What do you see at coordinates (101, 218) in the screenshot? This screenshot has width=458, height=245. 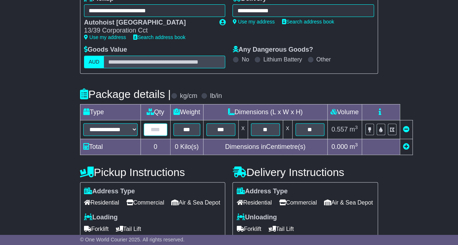 I see `label: Loading` at bounding box center [101, 218].